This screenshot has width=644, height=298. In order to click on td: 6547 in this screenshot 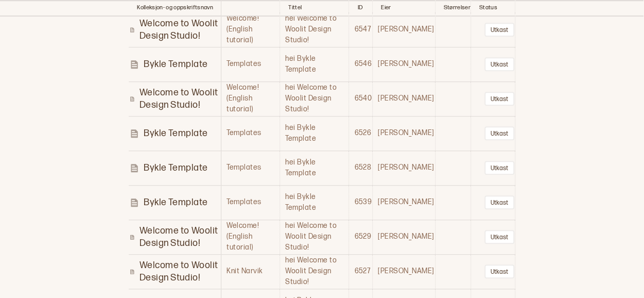, I will do `click(361, 29)`.